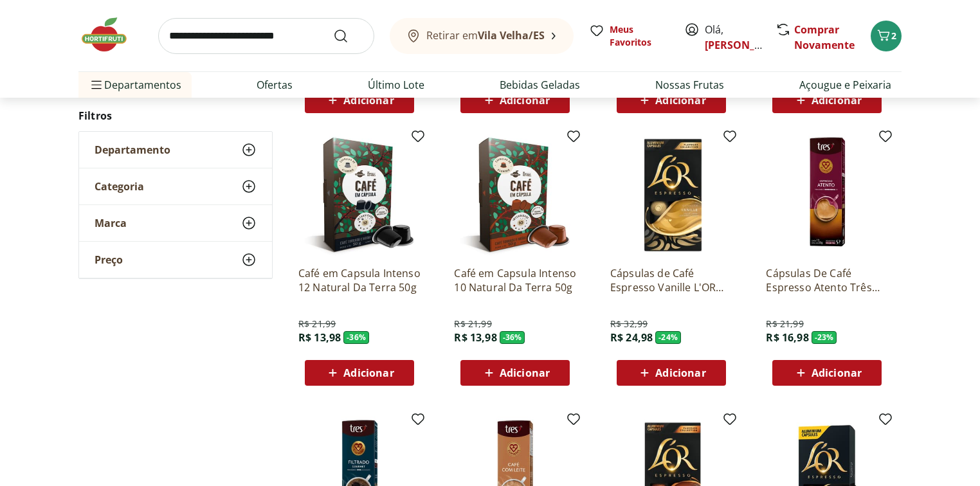  Describe the element at coordinates (108, 260) in the screenshot. I see `span: Preço` at that location.